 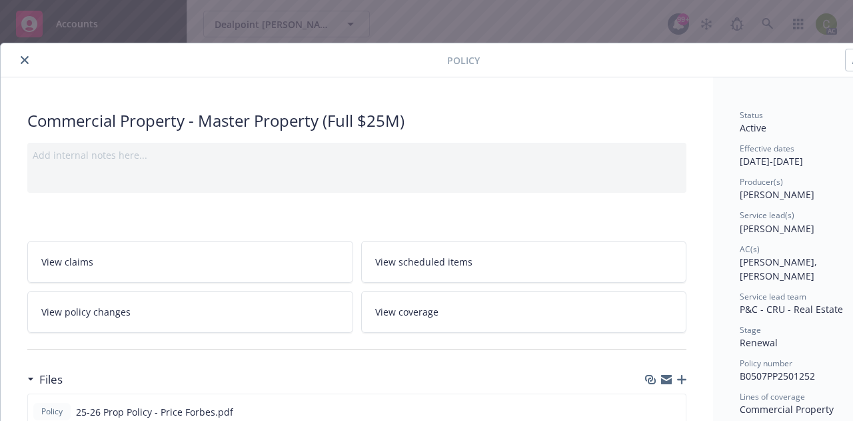 I want to click on span: Lines of coverage, so click(x=773, y=396).